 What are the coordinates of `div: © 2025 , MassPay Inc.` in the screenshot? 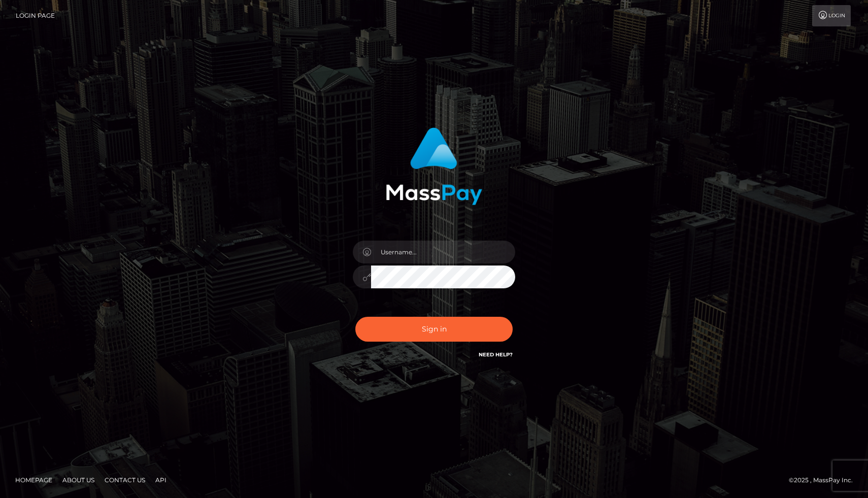 It's located at (825, 481).